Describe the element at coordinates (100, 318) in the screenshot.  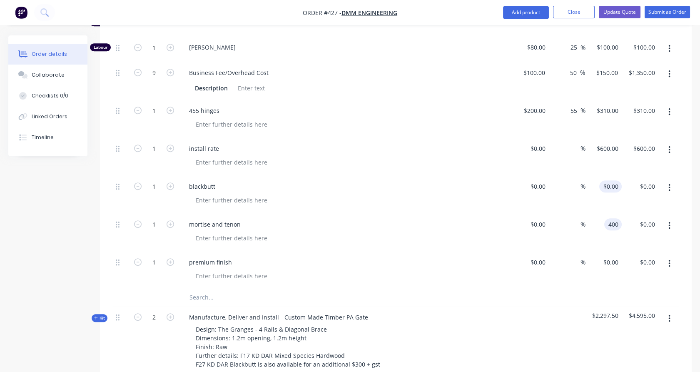
I see `span: Kit` at that location.